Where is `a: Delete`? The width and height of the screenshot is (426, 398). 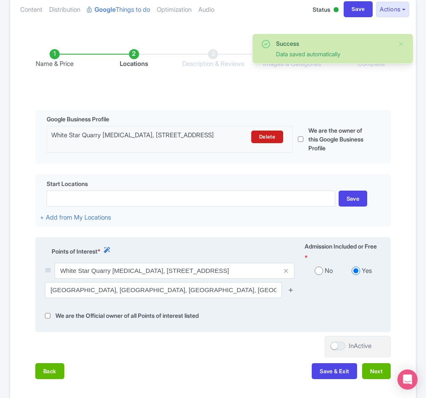 a: Delete is located at coordinates (267, 137).